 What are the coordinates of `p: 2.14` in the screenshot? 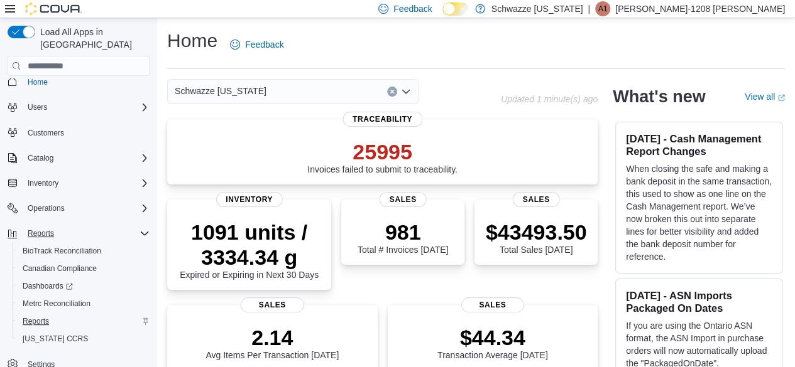 It's located at (272, 338).